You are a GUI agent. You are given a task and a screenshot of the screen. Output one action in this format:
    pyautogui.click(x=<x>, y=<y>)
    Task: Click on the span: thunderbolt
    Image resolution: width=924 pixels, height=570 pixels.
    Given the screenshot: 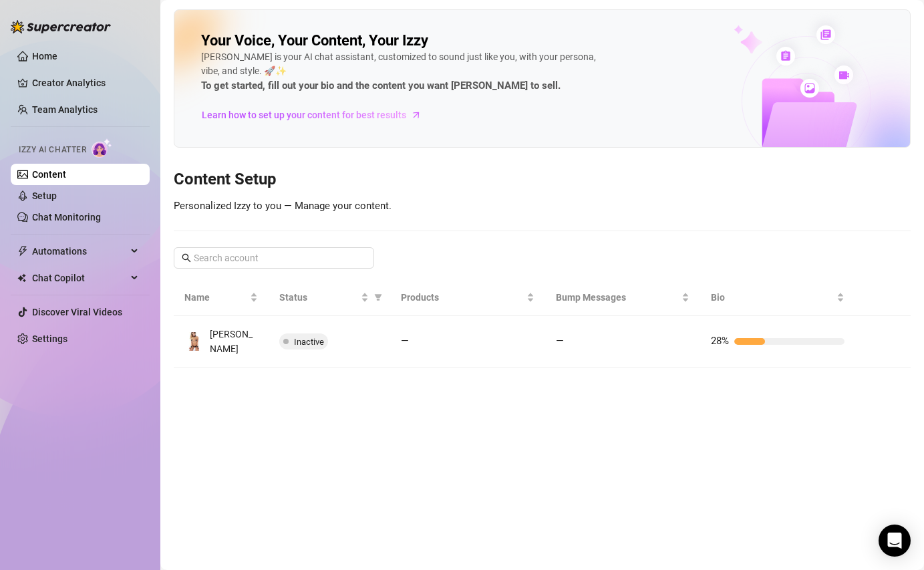 What is the action you would take?
    pyautogui.click(x=23, y=252)
    